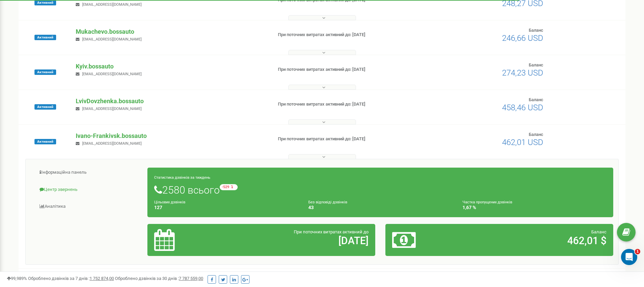 The width and height of the screenshot is (644, 287). I want to click on h4: 1,67 %, so click(535, 208).